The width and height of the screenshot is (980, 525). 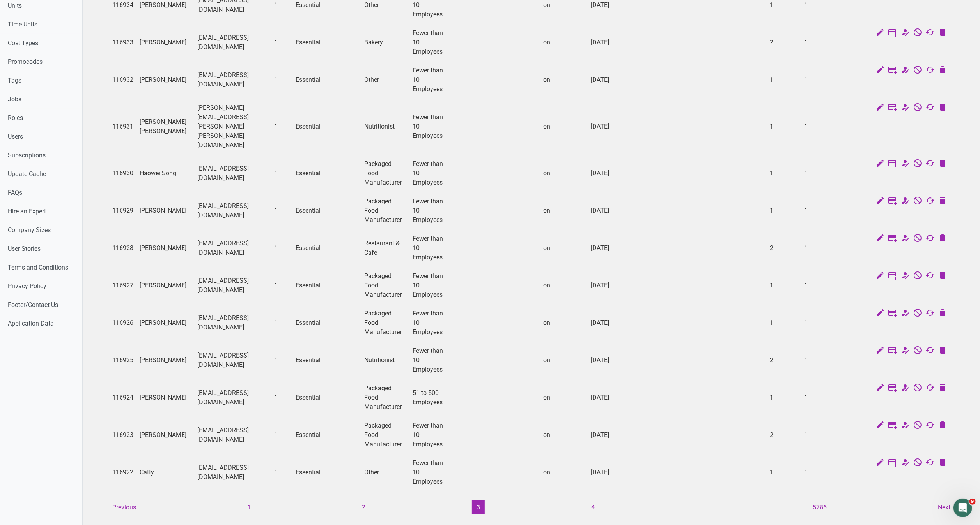 I want to click on div: Page navigation example, so click(x=531, y=508).